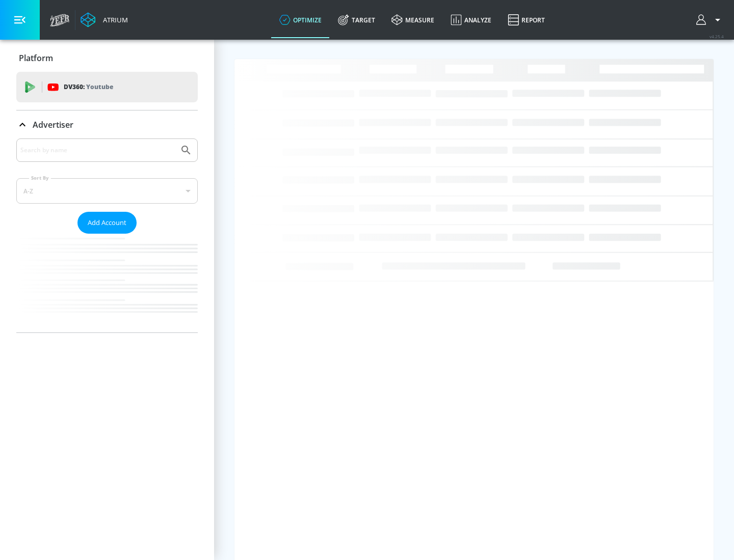  I want to click on span: Add Account, so click(107, 222).